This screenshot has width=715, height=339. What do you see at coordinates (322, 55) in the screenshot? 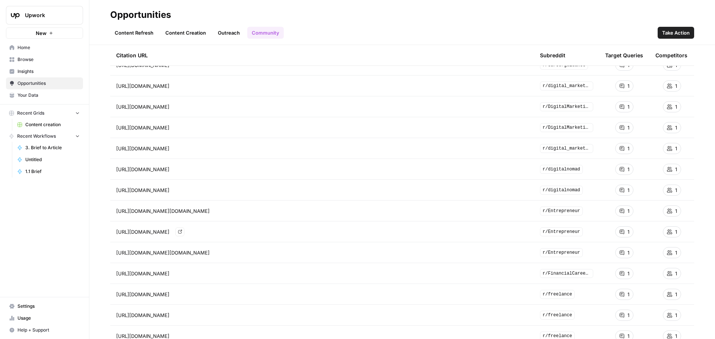
I see `div: Citation URL` at bounding box center [322, 55].